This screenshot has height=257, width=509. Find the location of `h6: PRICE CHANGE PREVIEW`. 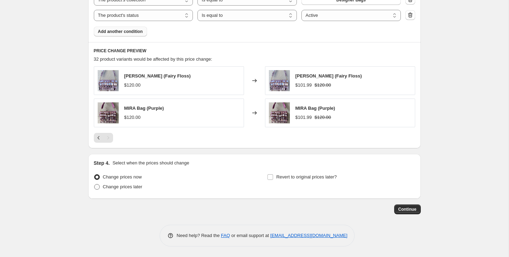

h6: PRICE CHANGE PREVIEW is located at coordinates (255, 51).